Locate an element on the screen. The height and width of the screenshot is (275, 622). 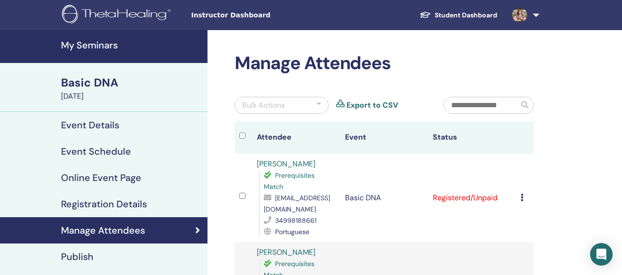
h4: Registration Details is located at coordinates (104, 204).